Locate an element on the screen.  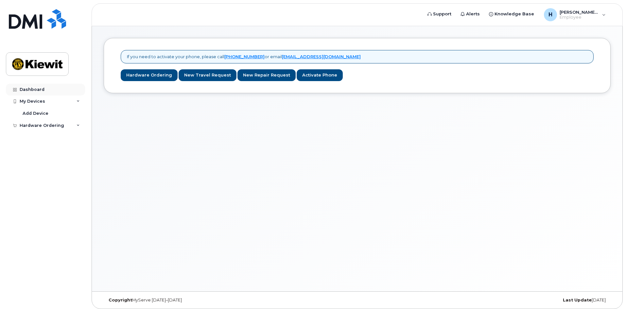
strong: Last Update is located at coordinates (578, 300).